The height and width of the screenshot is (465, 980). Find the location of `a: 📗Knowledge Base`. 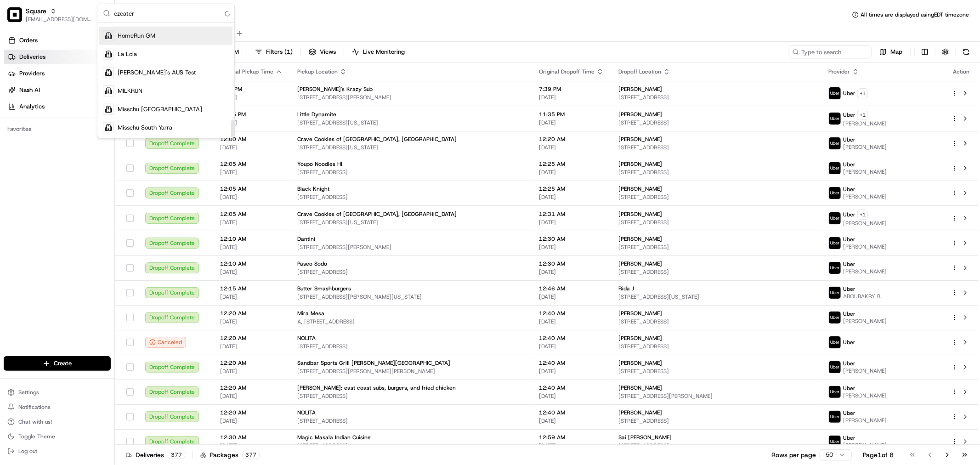

a: 📗Knowledge Base is located at coordinates (40, 138).